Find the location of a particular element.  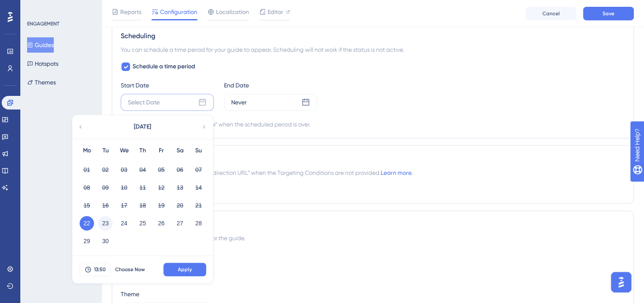

button: 24 is located at coordinates (124, 223).